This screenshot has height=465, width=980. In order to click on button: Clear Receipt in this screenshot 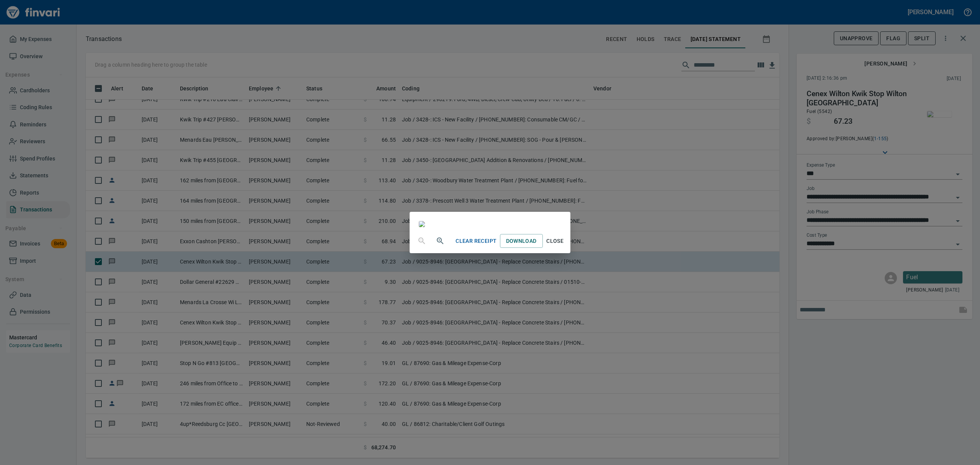, I will do `click(476, 241)`.